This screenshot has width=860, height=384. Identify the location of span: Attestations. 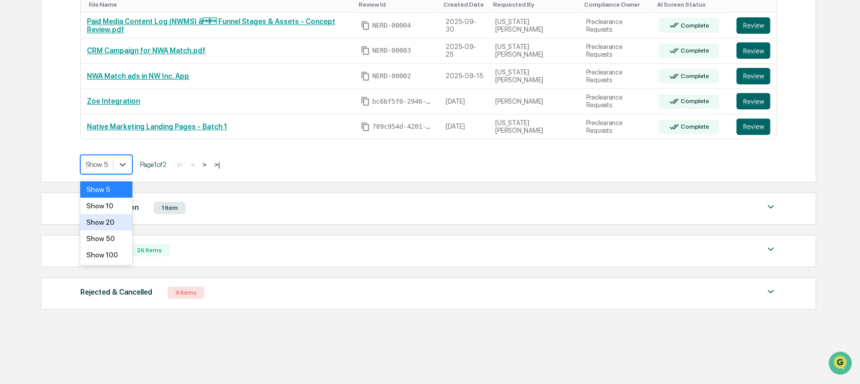
(105, 186).